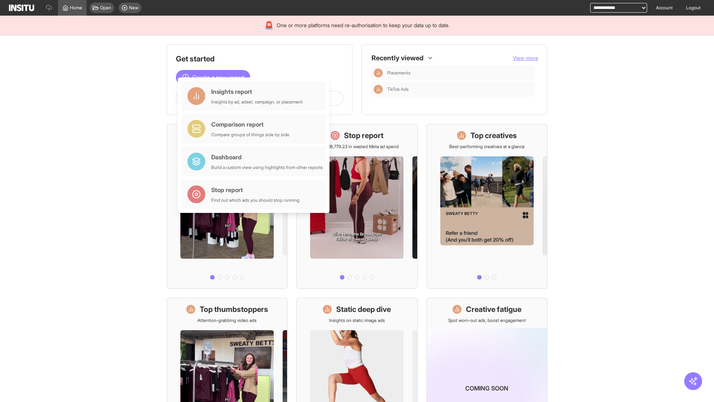 The height and width of the screenshot is (402, 714). I want to click on span: View more, so click(526, 58).